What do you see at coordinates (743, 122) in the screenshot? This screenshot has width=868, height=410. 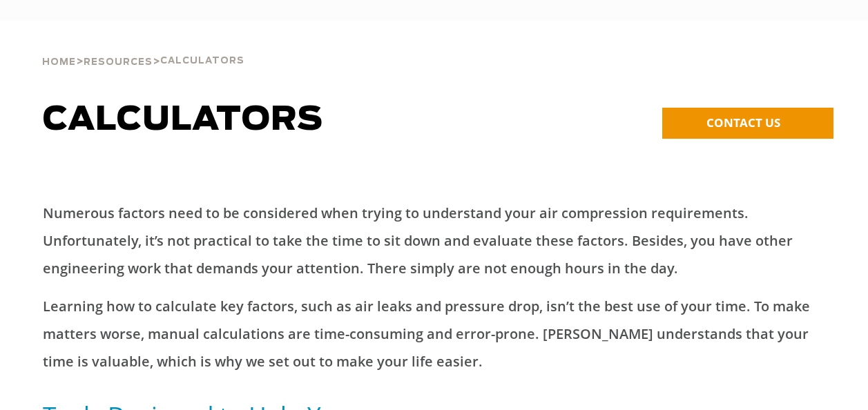 I see `span: CONTACT US` at bounding box center [743, 122].